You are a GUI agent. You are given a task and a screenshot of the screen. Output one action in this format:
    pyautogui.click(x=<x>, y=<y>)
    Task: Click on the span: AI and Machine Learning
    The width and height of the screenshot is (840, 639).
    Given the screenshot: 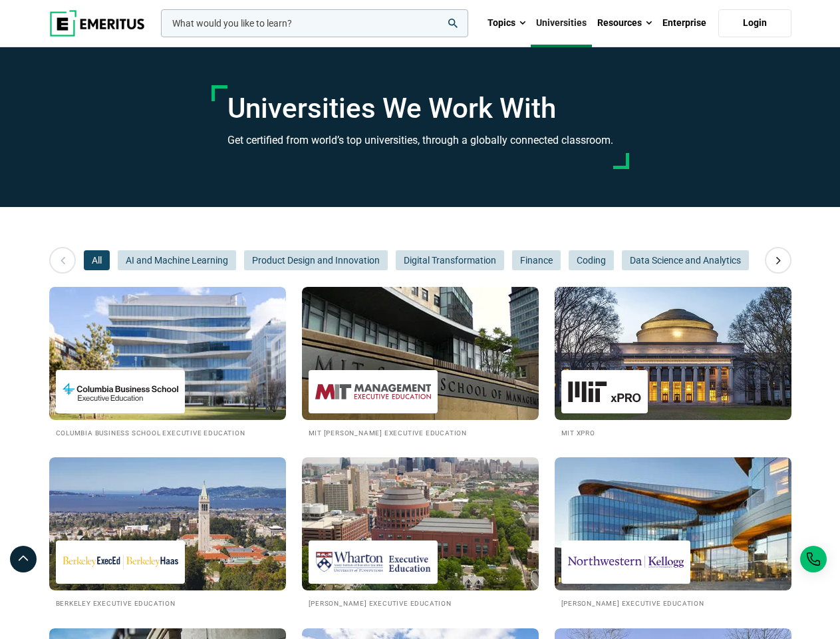 What is the action you would take?
    pyautogui.click(x=177, y=260)
    